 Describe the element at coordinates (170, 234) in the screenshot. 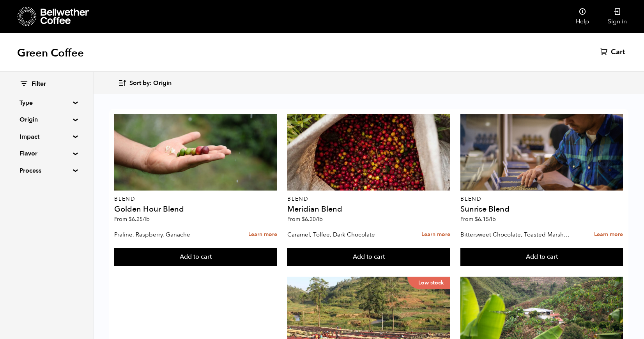

I see `p: Praline, Raspberry, Ganache` at that location.